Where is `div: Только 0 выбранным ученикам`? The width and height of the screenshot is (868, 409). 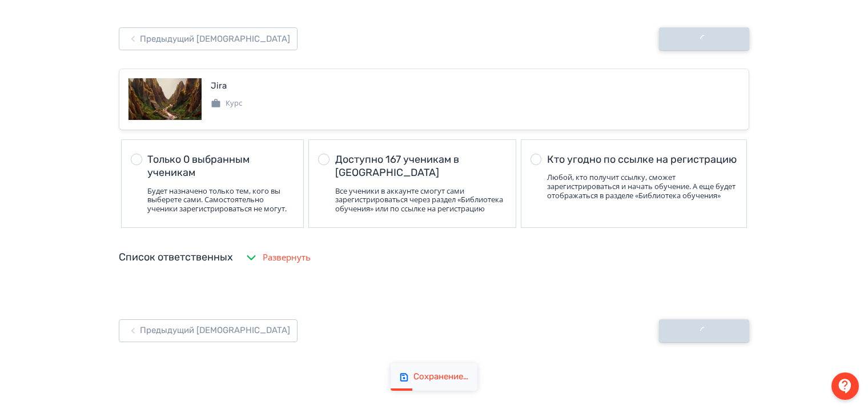
div: Только 0 выбранным ученикам is located at coordinates (220, 166).